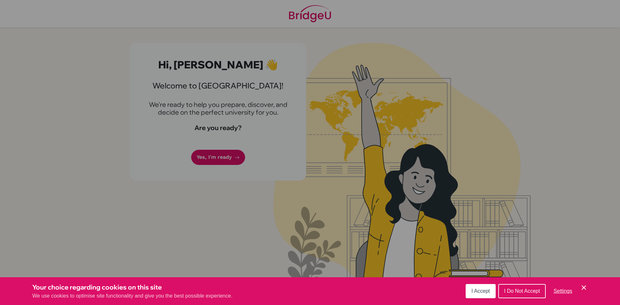  I want to click on button: Save and close, so click(584, 288).